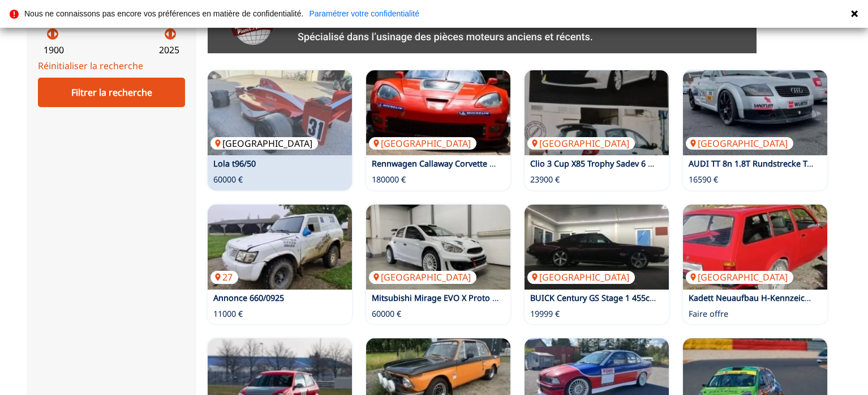 This screenshot has height=395, width=868. What do you see at coordinates (596, 112) in the screenshot?
I see `img: Clio 3 Cup X85 Trophy Sadev 6 Gang Seqentiell Meister11` at bounding box center [596, 112].